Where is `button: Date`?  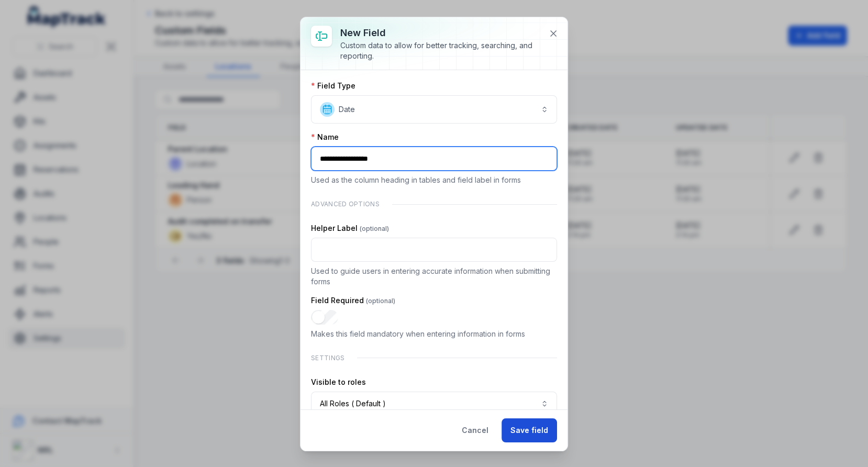
button: Date is located at coordinates (434, 110).